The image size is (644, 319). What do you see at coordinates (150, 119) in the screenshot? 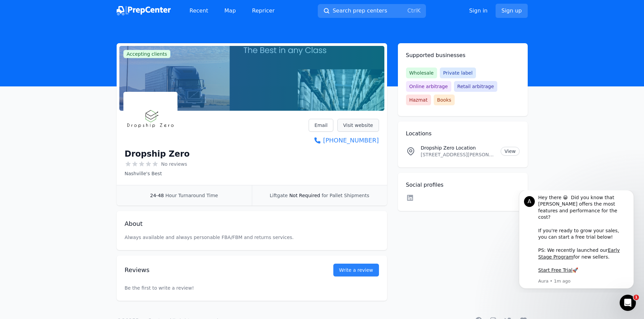
I see `img: Dropship Zero` at bounding box center [150, 119].